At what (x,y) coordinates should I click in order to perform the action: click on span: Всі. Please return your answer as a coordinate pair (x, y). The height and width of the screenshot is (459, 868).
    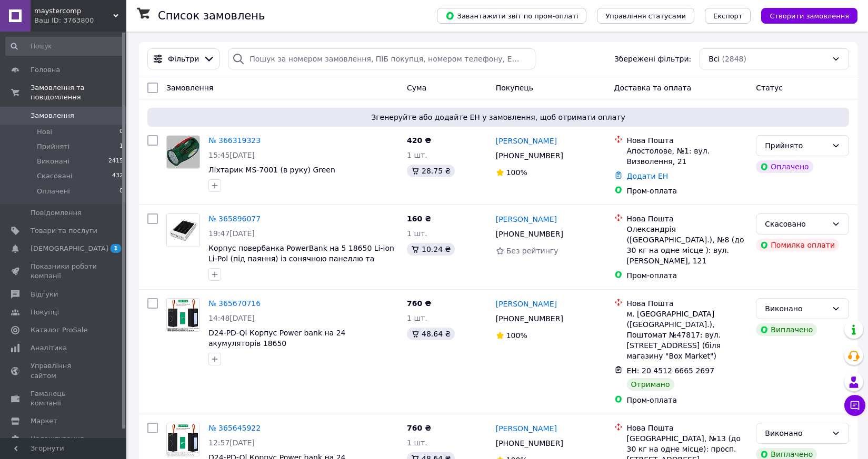
    Looking at the image, I should click on (714, 59).